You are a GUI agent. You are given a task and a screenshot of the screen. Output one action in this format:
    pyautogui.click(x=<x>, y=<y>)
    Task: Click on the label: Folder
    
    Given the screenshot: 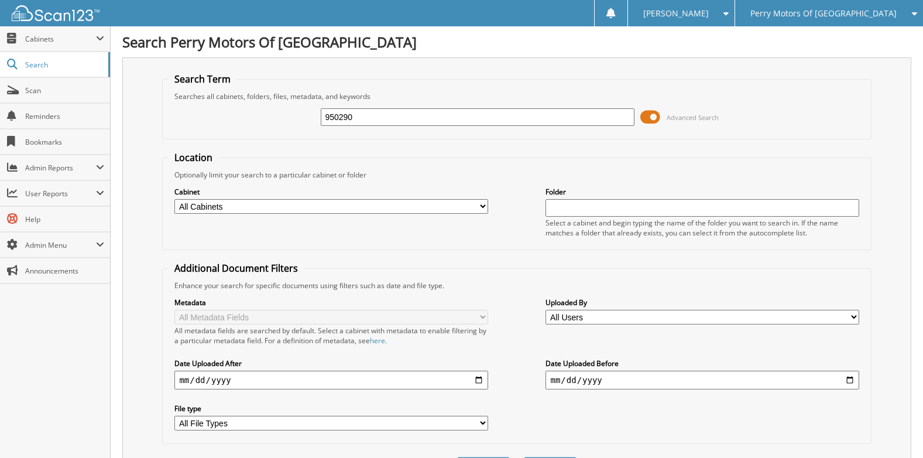 What is the action you would take?
    pyautogui.click(x=702, y=191)
    